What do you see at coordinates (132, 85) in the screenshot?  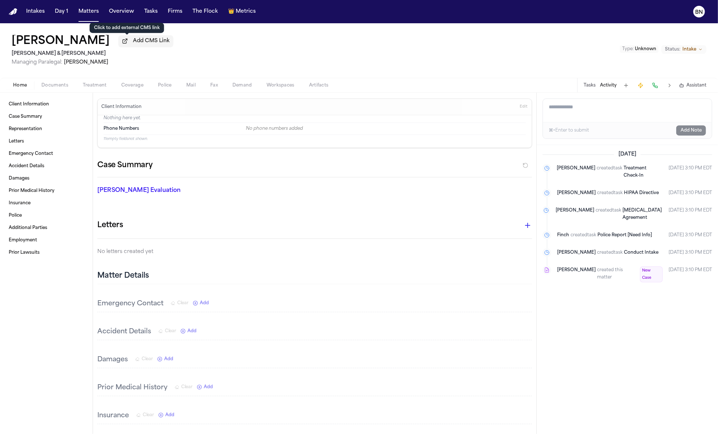 I see `span: Coverage` at bounding box center [132, 85].